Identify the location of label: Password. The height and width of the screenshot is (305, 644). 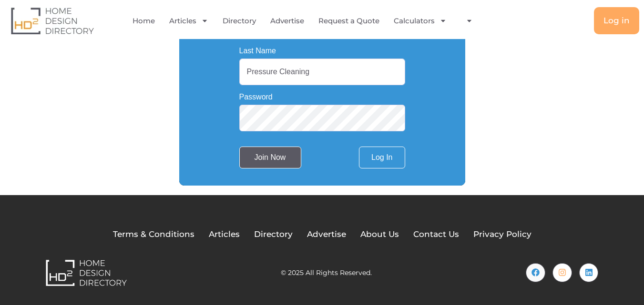
(256, 97).